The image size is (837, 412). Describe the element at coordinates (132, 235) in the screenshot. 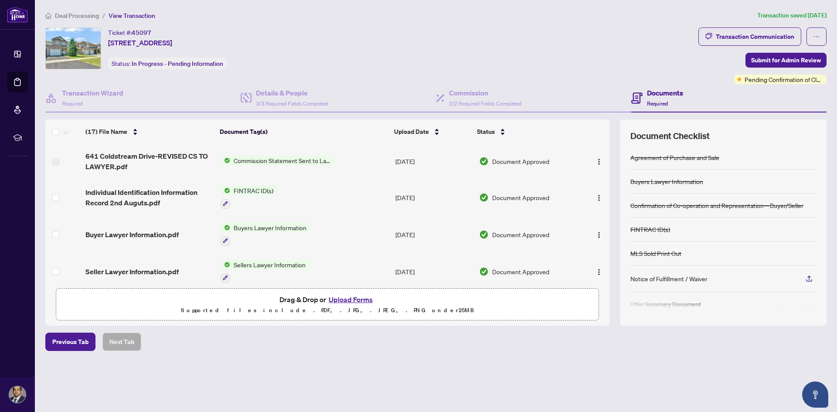

I see `span: Buyer Lawyer Information.pdf` at that location.